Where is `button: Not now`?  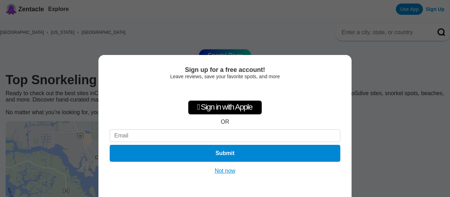 button: Not now is located at coordinates (225, 171).